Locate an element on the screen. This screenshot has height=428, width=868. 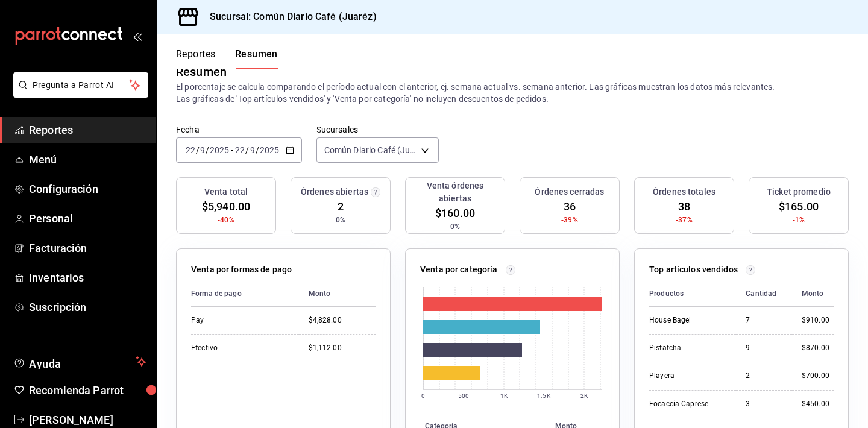
h3: Venta total is located at coordinates (226, 192).